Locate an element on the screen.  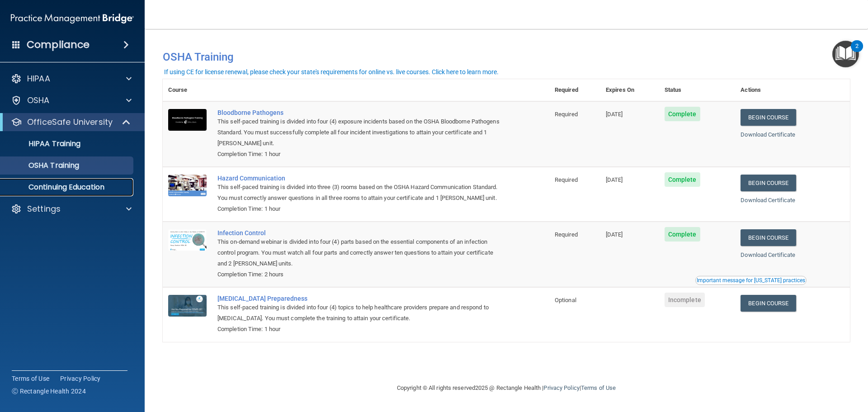
a: OfficeSafe University is located at coordinates (71, 122).